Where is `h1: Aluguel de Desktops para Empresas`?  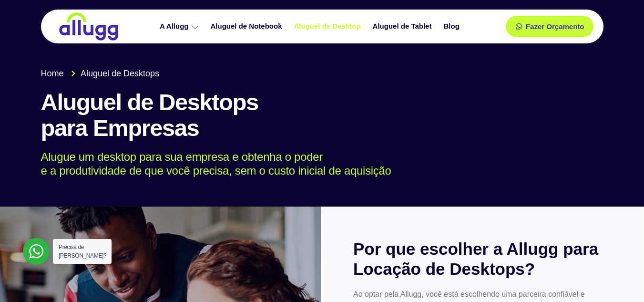
h1: Aluguel de Desktops para Empresas is located at coordinates (322, 116).